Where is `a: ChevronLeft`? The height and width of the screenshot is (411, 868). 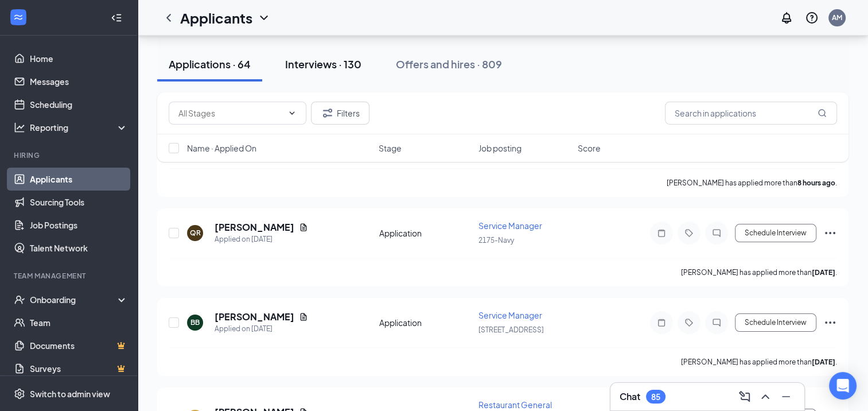
a: ChevronLeft is located at coordinates (169, 18).